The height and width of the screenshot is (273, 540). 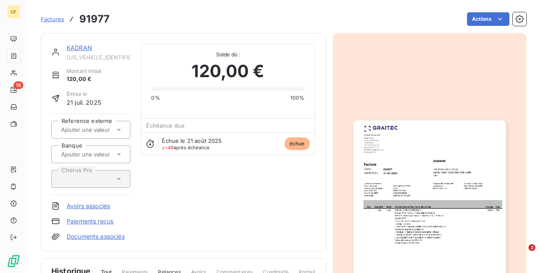 I want to click on a: Documents associés, so click(x=96, y=237).